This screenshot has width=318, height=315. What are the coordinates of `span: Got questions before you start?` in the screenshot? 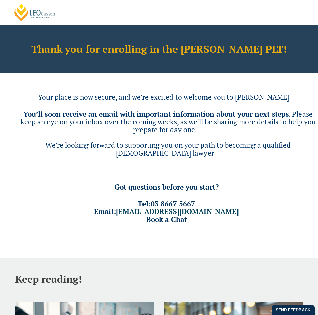 It's located at (167, 187).